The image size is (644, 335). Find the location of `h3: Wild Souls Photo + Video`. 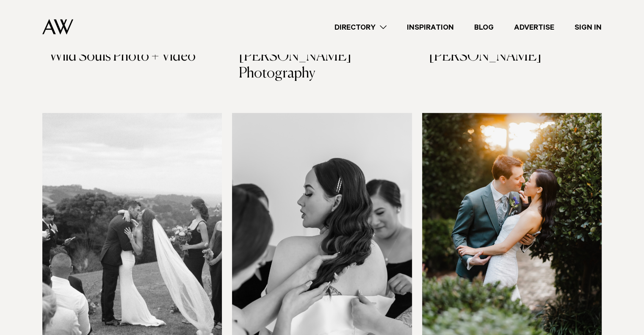

h3: Wild Souls Photo + Video is located at coordinates (132, 57).